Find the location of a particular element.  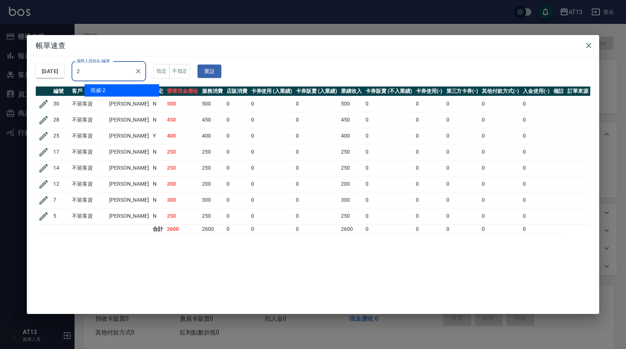

td: 12 is located at coordinates (61, 184).